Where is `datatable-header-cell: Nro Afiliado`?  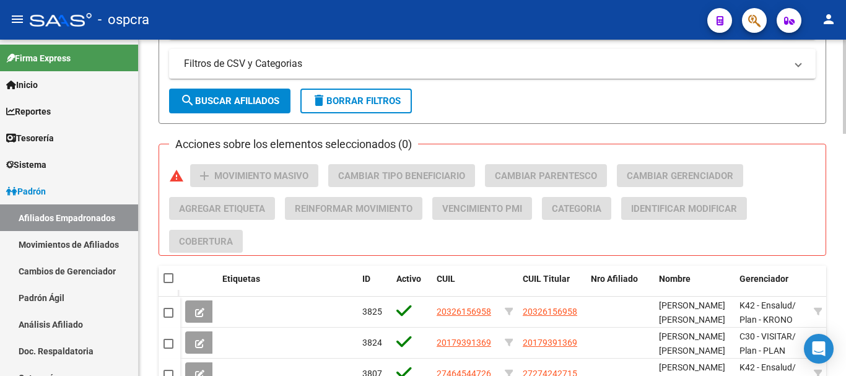 datatable-header-cell: Nro Afiliado is located at coordinates (620, 286).